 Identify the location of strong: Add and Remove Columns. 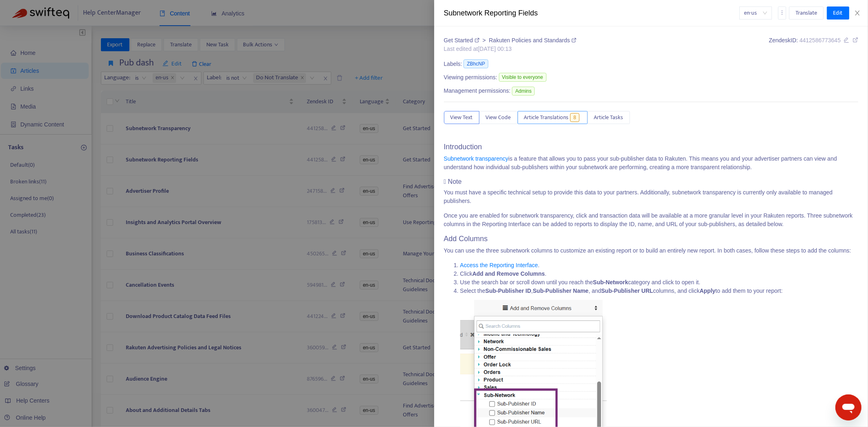
(508, 273).